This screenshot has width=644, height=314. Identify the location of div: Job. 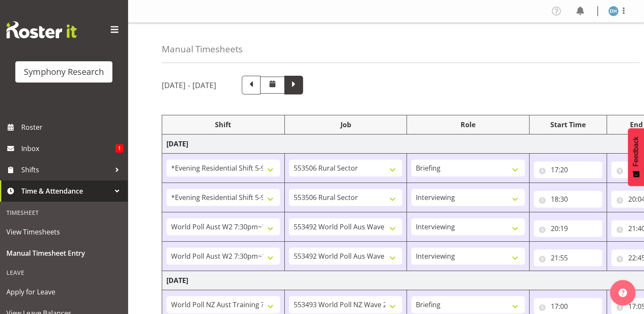
(345, 125).